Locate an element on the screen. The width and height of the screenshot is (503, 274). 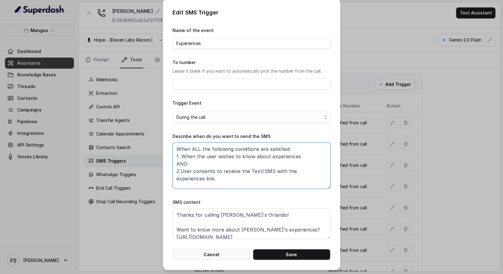
span: During the call is located at coordinates (249, 117).